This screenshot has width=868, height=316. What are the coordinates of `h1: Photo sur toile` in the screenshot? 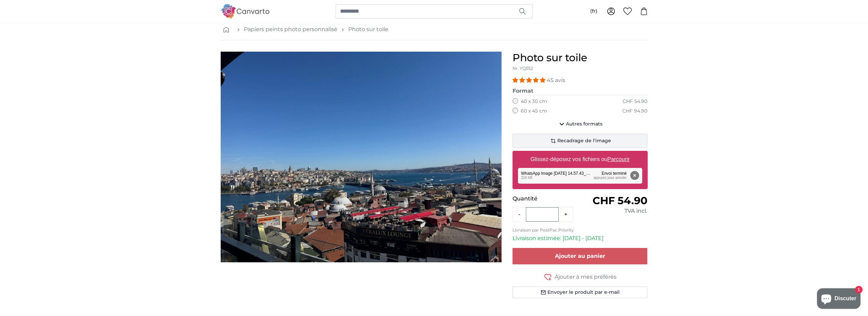 It's located at (580, 58).